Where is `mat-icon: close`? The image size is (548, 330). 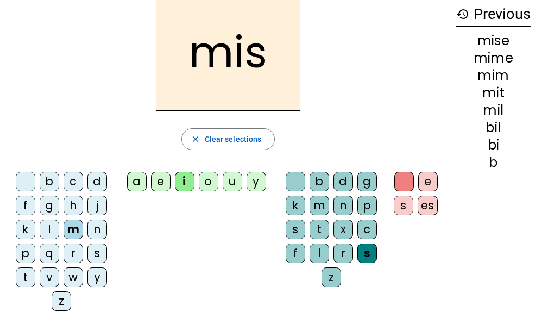
mat-icon: close is located at coordinates (196, 139).